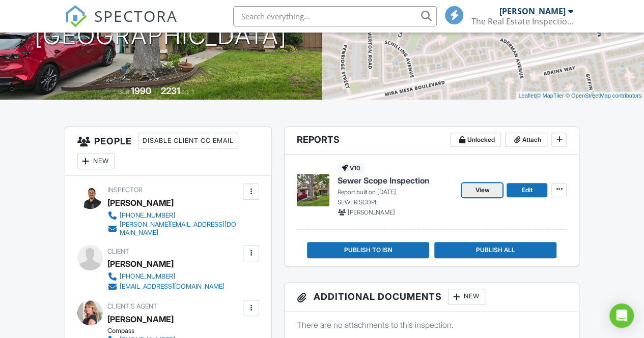 This screenshot has height=338, width=644. What do you see at coordinates (125, 189) in the screenshot?
I see `span: Inspector` at bounding box center [125, 189].